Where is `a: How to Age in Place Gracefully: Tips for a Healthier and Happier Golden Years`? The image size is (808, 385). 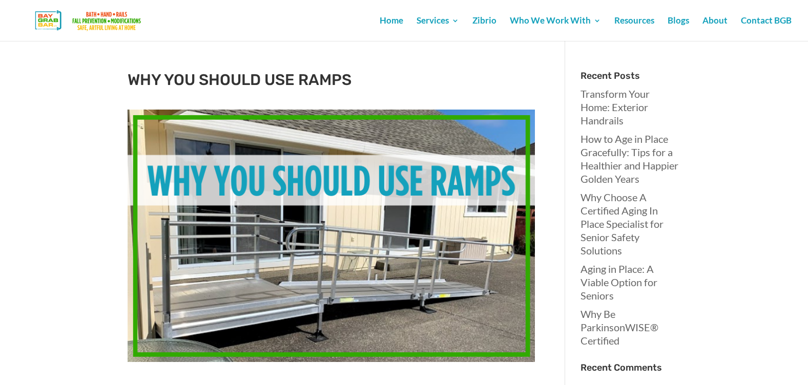
a: How to Age in Place Gracefully: Tips for a Healthier and Happier Golden Years is located at coordinates (629, 159).